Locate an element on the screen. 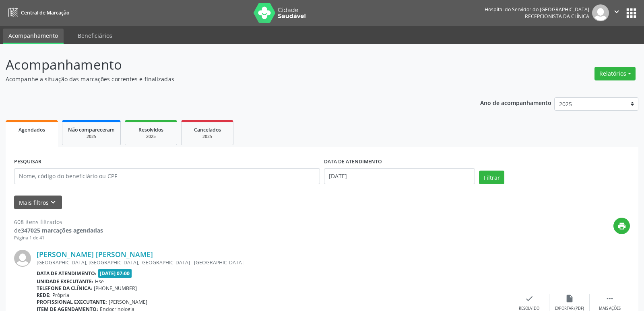  i: check is located at coordinates (529, 298).